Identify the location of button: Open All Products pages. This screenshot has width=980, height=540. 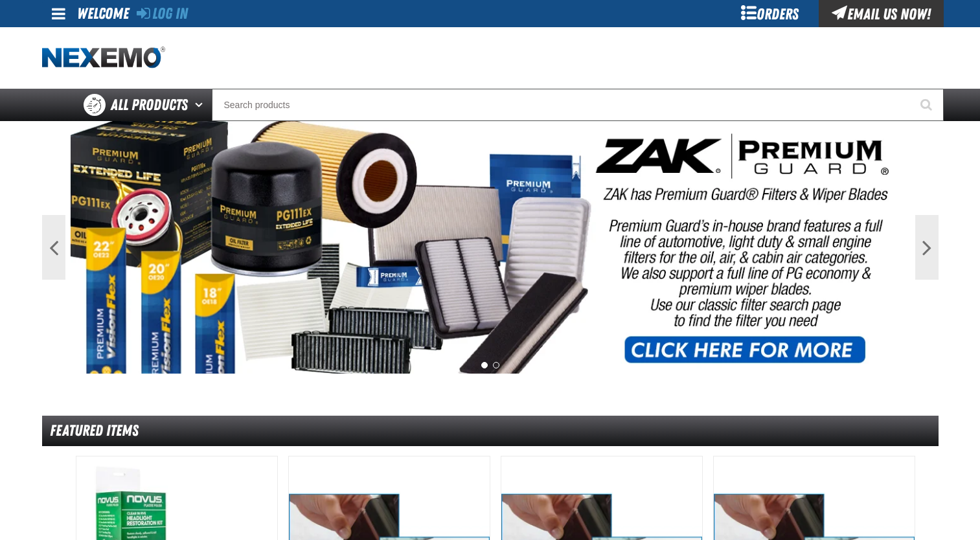
(200, 105).